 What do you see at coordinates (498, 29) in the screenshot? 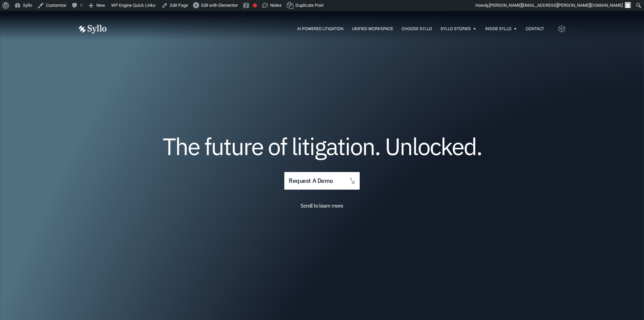
I see `a: Inside Syllo` at bounding box center [498, 29].